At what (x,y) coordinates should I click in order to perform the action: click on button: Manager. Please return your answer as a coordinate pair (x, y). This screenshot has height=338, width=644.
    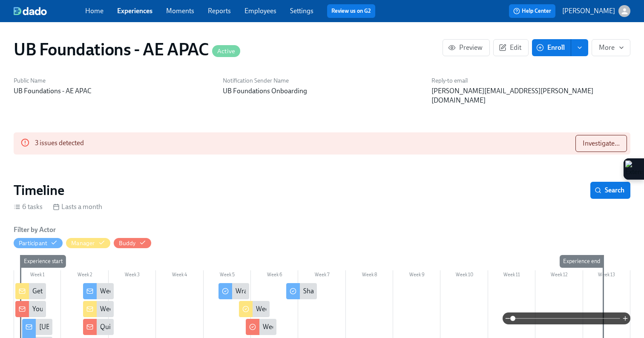
    Looking at the image, I should click on (88, 243).